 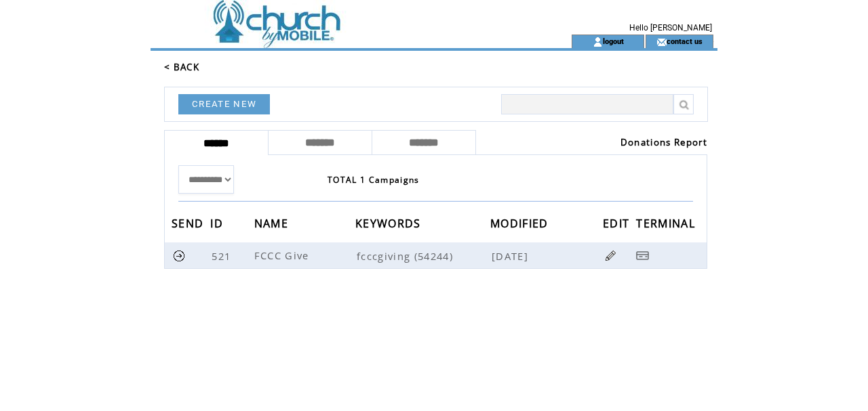 What do you see at coordinates (423, 256) in the screenshot?
I see `span: fcccgiving (54244)` at bounding box center [423, 256].